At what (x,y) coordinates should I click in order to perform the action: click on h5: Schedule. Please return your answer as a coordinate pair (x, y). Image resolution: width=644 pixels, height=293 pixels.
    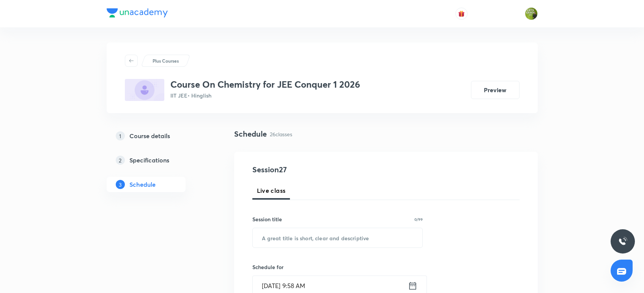
    Looking at the image, I should click on (142, 185).